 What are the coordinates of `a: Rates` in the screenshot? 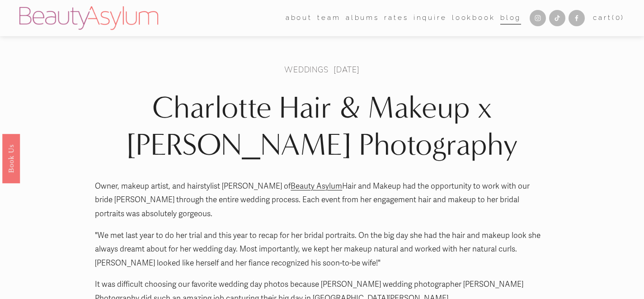 It's located at (396, 18).